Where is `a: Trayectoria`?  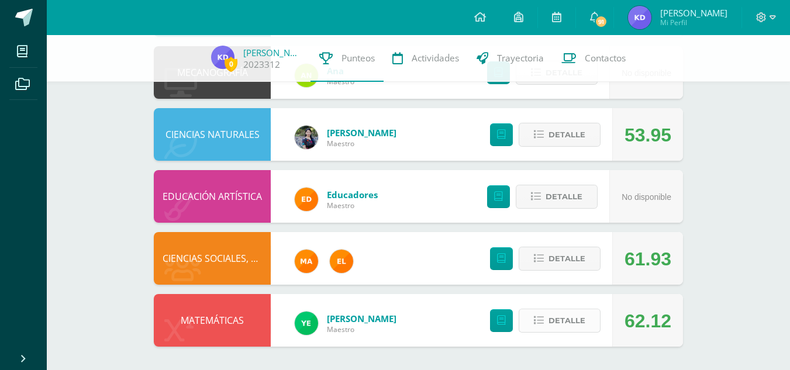 a: Trayectoria is located at coordinates (510, 58).